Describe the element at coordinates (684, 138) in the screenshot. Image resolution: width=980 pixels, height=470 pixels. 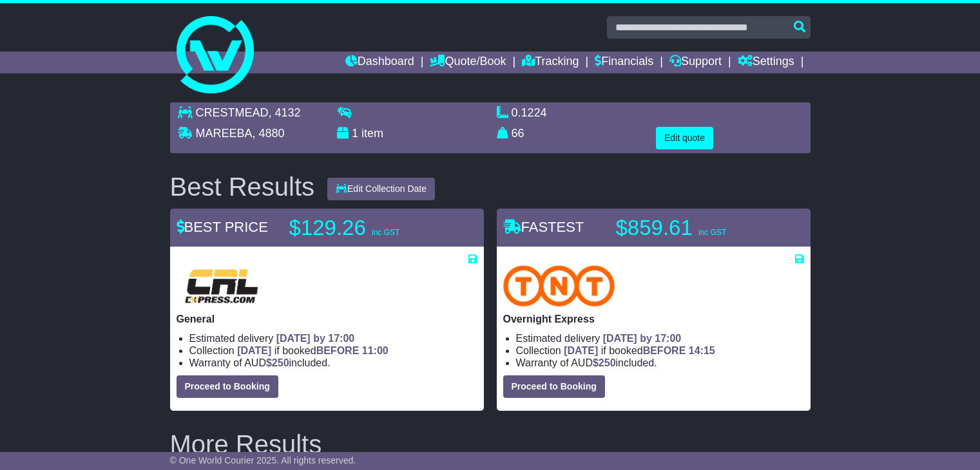
I see `button: Edit quote` at that location.